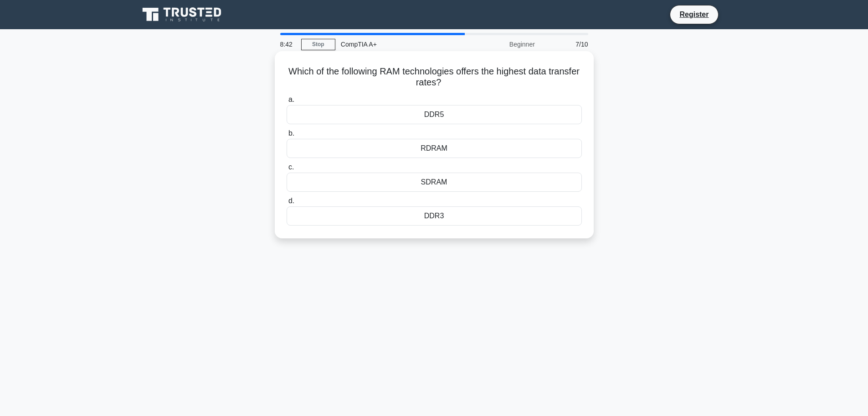 The height and width of the screenshot is (416, 868). Describe the element at coordinates (567, 45) in the screenshot. I see `div: 7/10` at that location.